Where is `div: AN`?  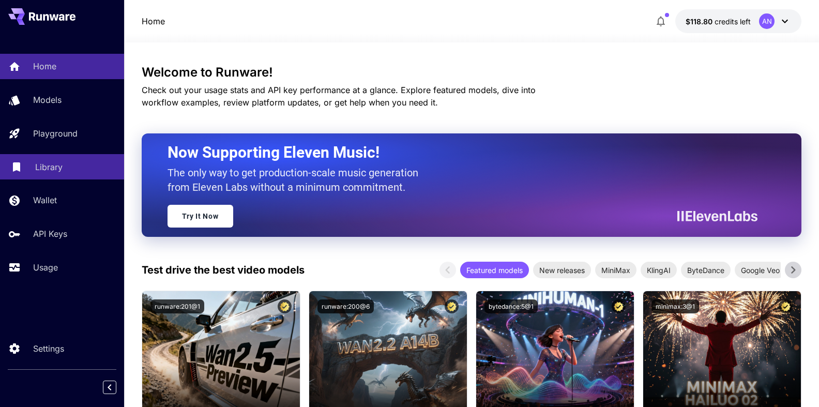
div: AN is located at coordinates (766, 21).